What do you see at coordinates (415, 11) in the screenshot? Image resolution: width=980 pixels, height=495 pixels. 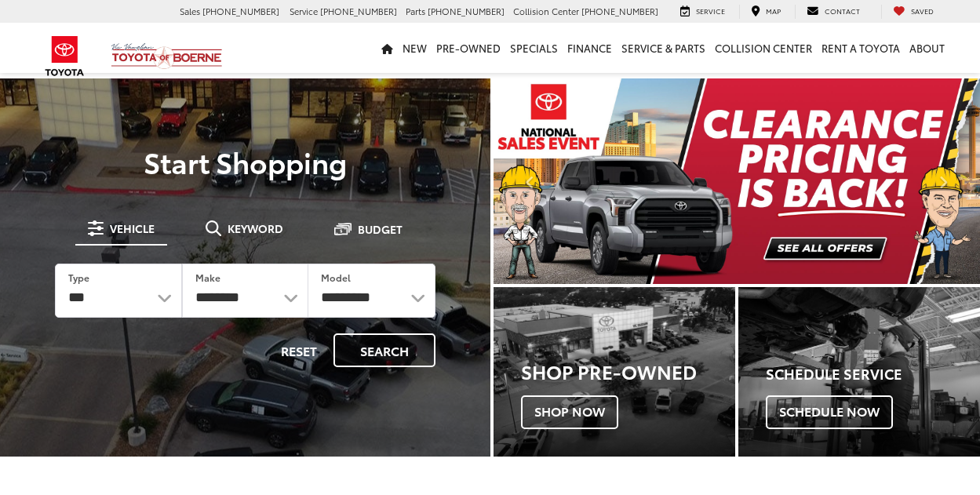 I see `span: Parts` at bounding box center [415, 11].